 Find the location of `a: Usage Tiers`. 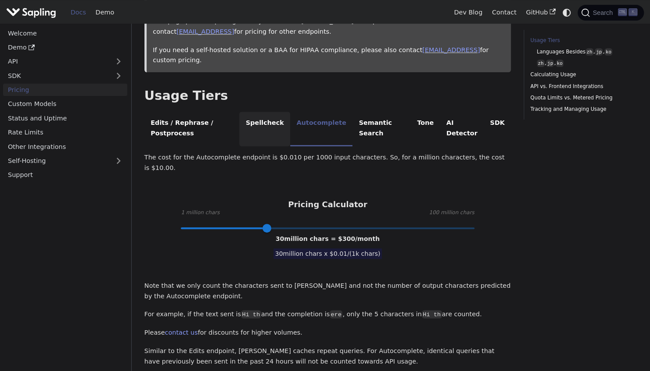

a: Usage Tiers is located at coordinates (582, 40).